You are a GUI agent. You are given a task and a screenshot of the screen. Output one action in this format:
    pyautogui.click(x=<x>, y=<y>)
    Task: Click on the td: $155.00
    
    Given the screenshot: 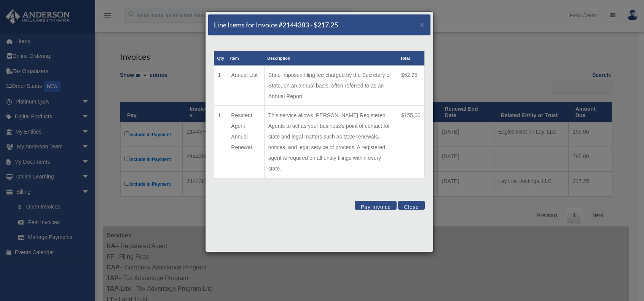 What is the action you would take?
    pyautogui.click(x=411, y=142)
    